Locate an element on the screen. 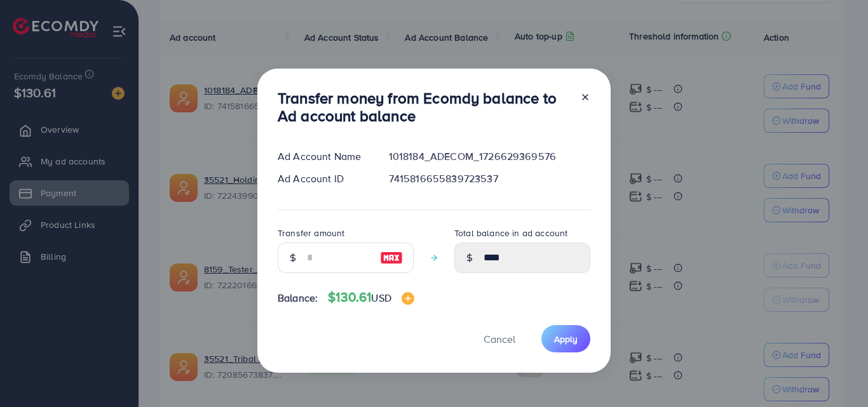 The image size is (868, 407). div: Ad Account ID is located at coordinates (323, 178).